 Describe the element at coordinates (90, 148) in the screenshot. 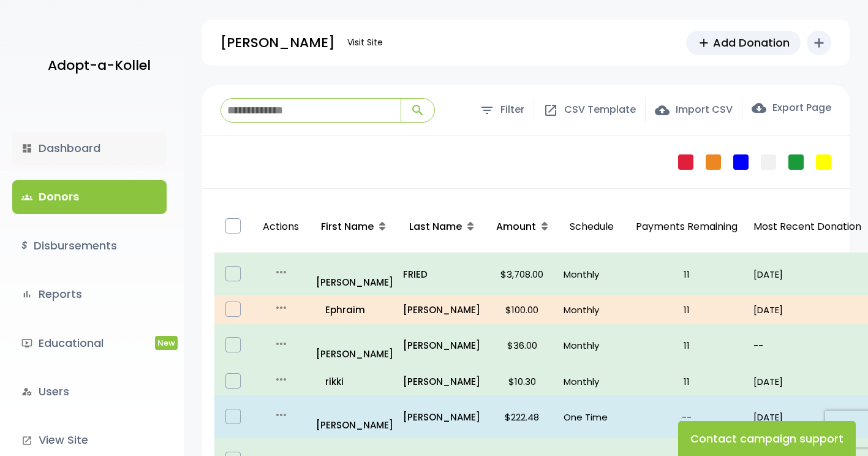

I see `a: dashboardDashboard` at that location.